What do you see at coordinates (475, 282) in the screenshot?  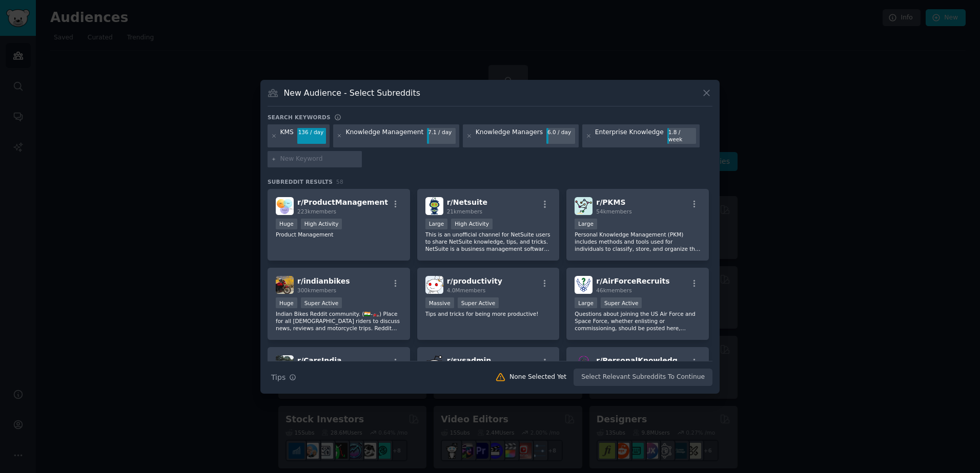 I see `span: r/ productivity` at bounding box center [475, 282].